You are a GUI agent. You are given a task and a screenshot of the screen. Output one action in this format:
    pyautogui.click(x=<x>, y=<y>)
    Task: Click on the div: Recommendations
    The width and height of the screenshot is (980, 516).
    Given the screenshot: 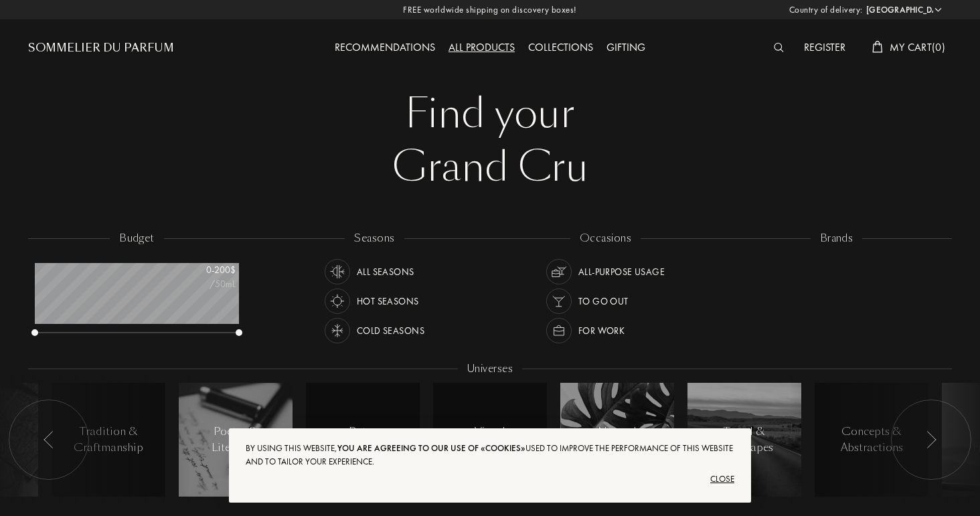 What is the action you would take?
    pyautogui.click(x=385, y=48)
    